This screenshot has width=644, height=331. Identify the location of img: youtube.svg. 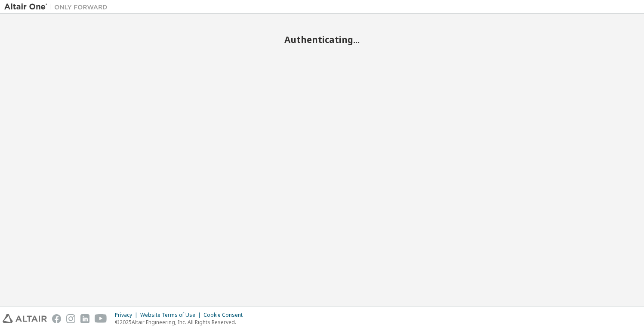
(101, 319).